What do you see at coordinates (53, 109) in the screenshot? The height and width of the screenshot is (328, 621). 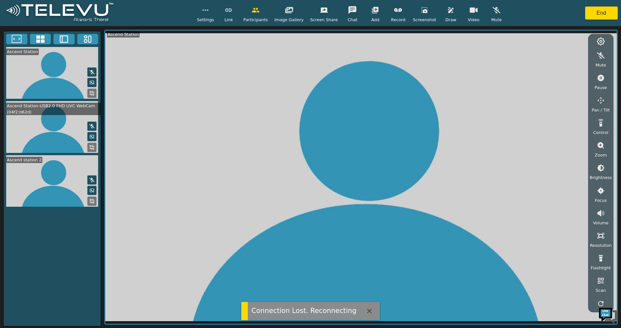 I see `div: Ascend Station-USB2.0 FHD UVC WebCam (04f2:b62d)` at bounding box center [53, 109].